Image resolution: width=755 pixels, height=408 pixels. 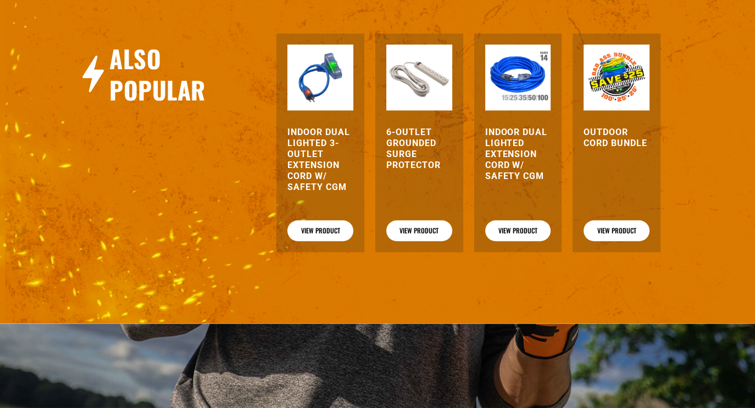 What do you see at coordinates (518, 154) in the screenshot?
I see `a: Indoor Dual Lighted Extension Cord w/ Safety CGM` at bounding box center [518, 154].